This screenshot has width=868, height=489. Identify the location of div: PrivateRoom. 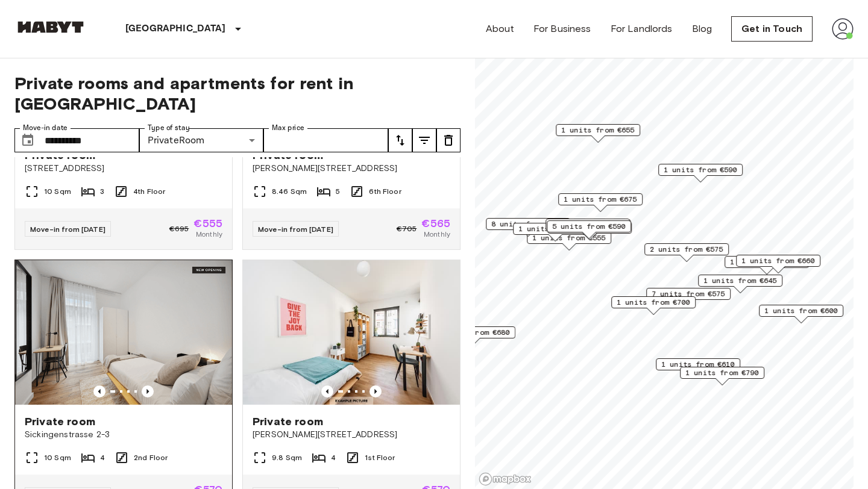
(202, 140).